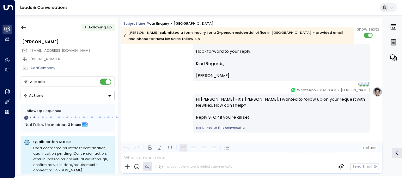  What do you see at coordinates (68, 95) in the screenshot?
I see `button: Actions` at bounding box center [68, 95].